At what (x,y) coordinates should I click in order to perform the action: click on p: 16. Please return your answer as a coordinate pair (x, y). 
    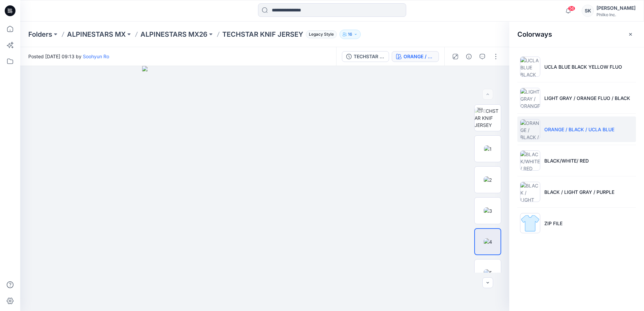
    Looking at the image, I should click on (350, 35).